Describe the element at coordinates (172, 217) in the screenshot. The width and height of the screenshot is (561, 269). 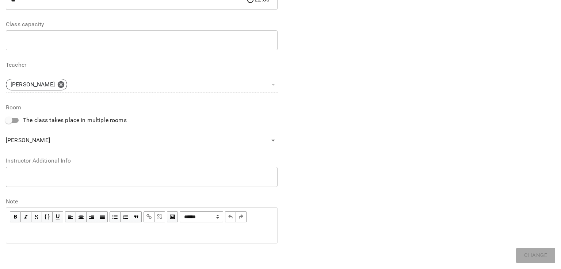
I see `button: Image` at that location.